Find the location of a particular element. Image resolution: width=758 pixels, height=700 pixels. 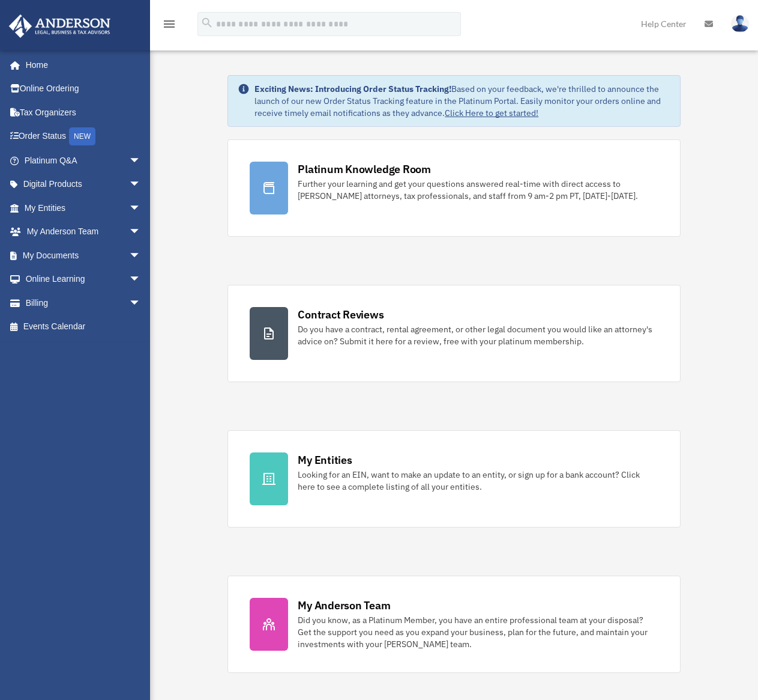

a: Click Here to get started! is located at coordinates (492, 113).